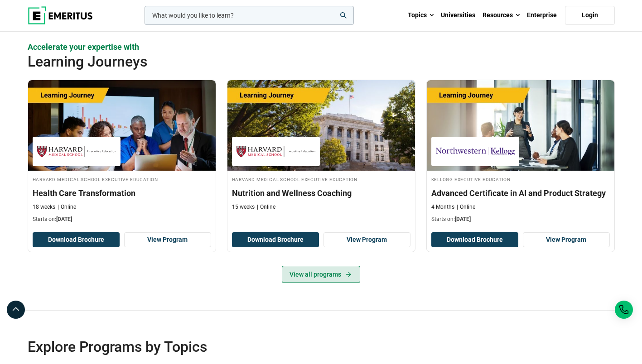 This screenshot has height=364, width=642. What do you see at coordinates (122, 126) in the screenshot?
I see `img: Health Care Transformation | Online Healthcare Course` at bounding box center [122, 126].